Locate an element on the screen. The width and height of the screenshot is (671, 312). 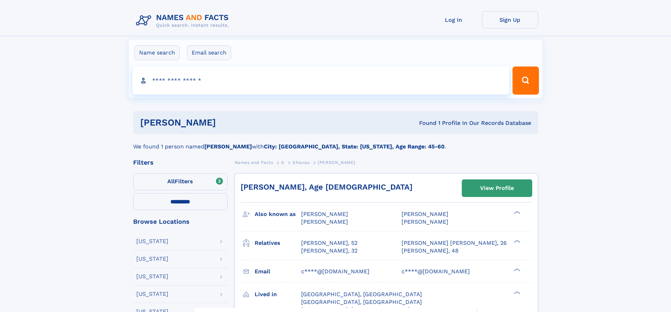
div: View Profile is located at coordinates (497, 188).